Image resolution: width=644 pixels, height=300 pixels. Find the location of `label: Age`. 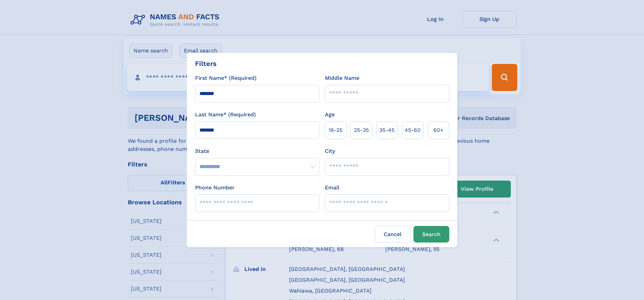

label: Age is located at coordinates (329, 114).